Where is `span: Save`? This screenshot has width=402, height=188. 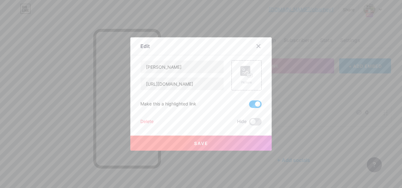 span: Save is located at coordinates (201, 143).